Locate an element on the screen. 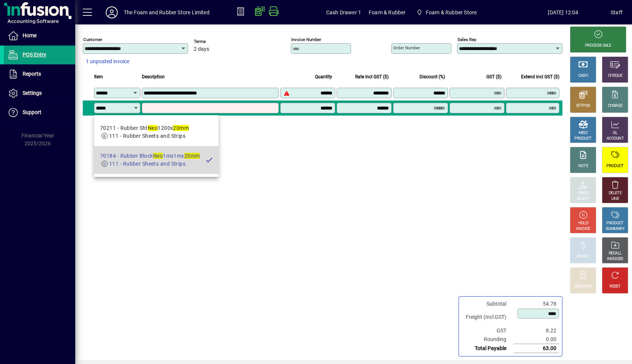 This screenshot has height=364, width=632. div: RESET is located at coordinates (615, 286).